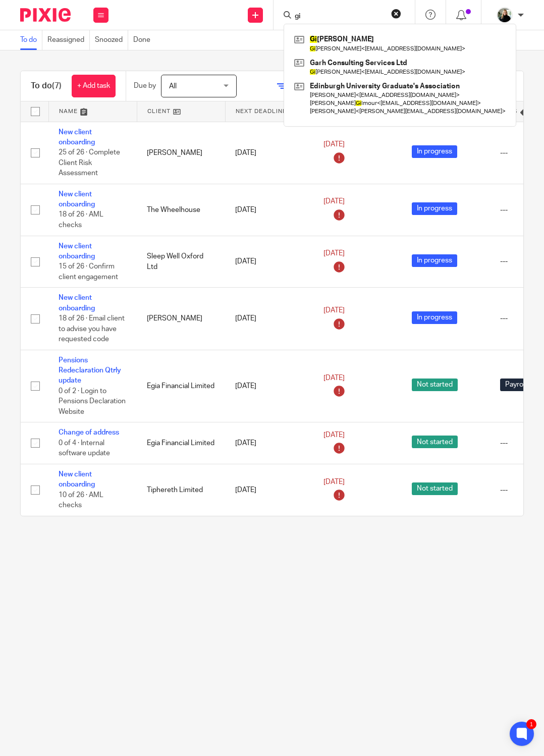 The image size is (544, 756). I want to click on span: 18 of 26 · AML checks, so click(80, 220).